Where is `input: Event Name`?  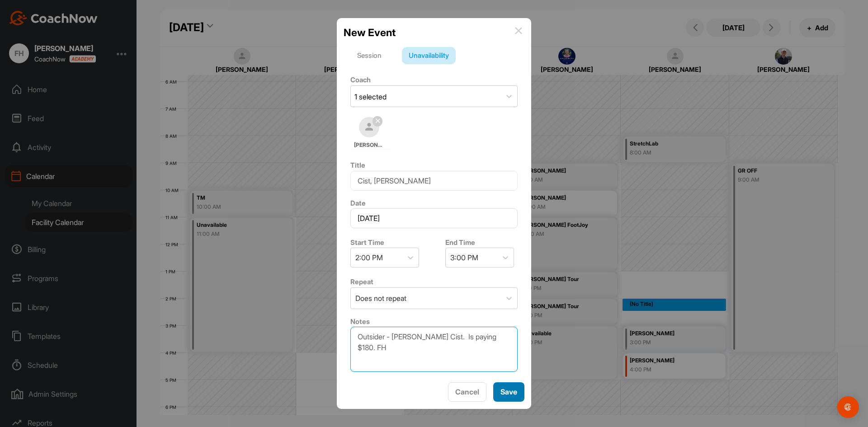 input: Event Name is located at coordinates (434, 181).